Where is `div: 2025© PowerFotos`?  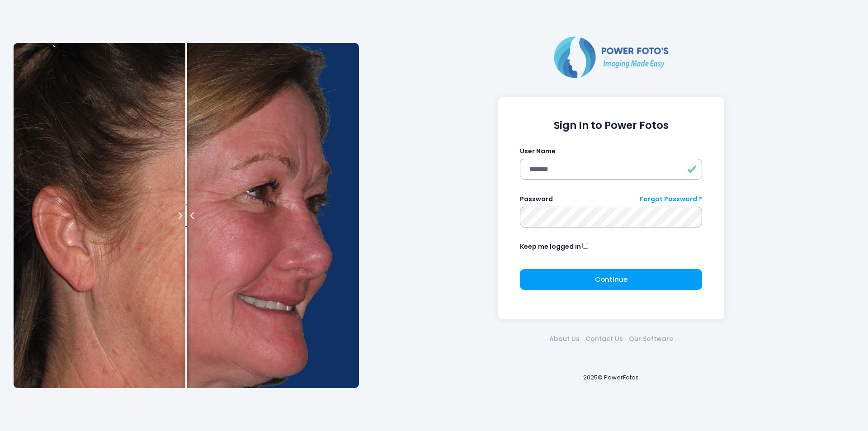
div: 2025© PowerFotos is located at coordinates (611, 377).